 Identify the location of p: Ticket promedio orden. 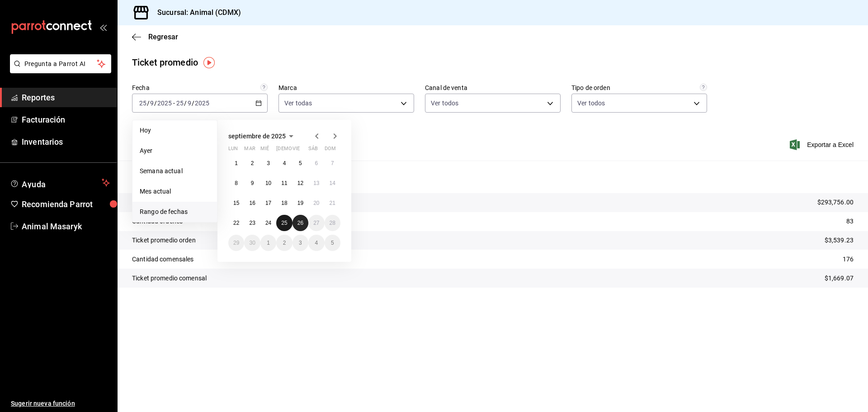
(164, 240).